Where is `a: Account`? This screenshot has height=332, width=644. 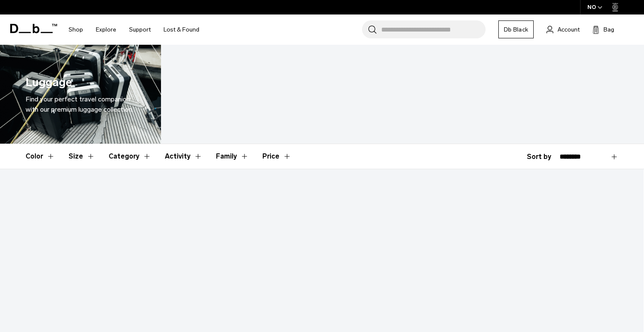
a: Account is located at coordinates (563, 30).